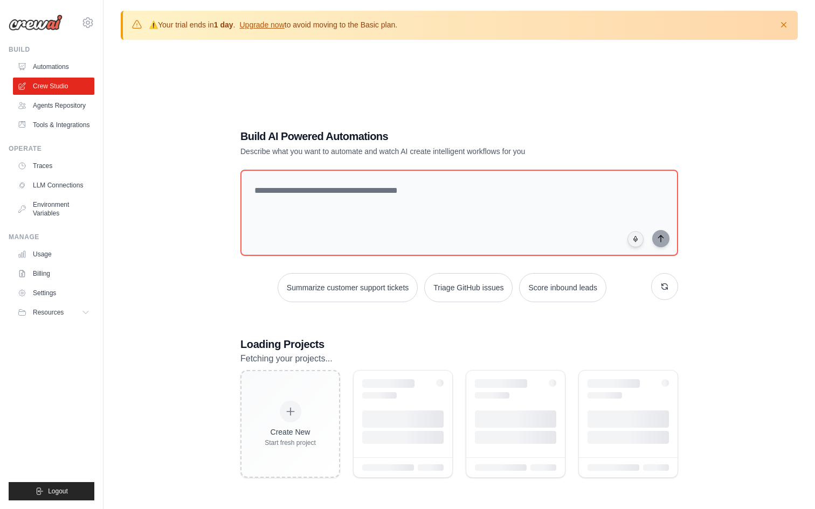 The height and width of the screenshot is (509, 815). I want to click on a: Agents Repository, so click(53, 106).